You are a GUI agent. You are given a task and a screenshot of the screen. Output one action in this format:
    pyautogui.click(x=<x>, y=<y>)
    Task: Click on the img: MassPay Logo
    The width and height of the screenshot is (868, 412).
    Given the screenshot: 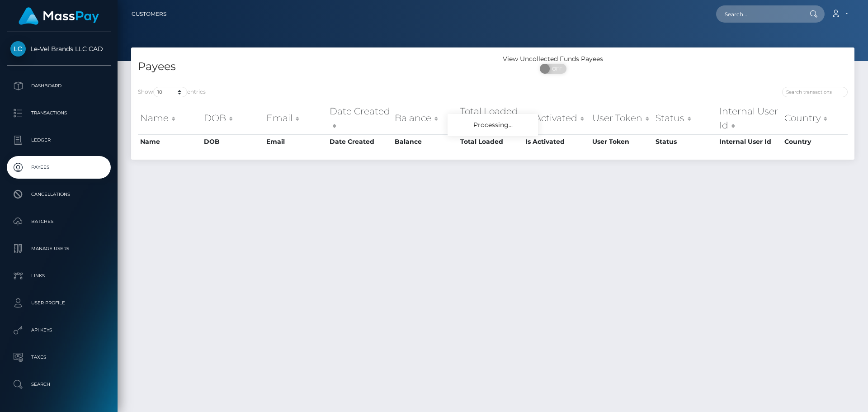 What is the action you would take?
    pyautogui.click(x=59, y=16)
    